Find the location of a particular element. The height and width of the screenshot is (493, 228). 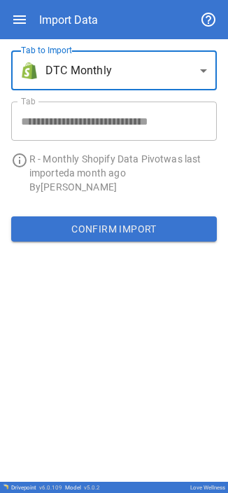

button: Confirm Import is located at coordinates (114, 229).